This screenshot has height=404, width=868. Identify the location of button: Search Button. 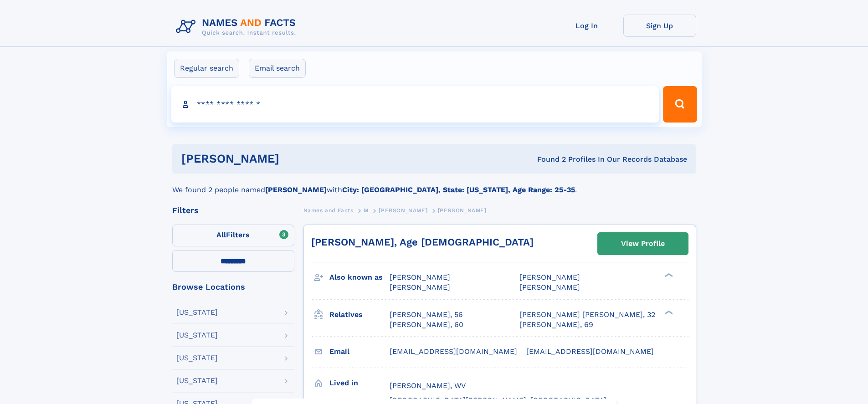
(680, 104).